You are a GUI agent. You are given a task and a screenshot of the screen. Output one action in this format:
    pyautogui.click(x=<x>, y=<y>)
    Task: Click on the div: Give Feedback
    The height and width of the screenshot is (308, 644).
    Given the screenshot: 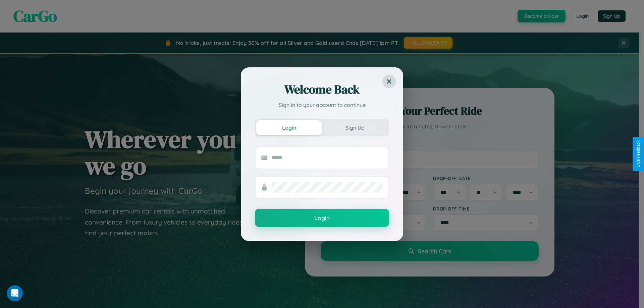 What is the action you would take?
    pyautogui.click(x=638, y=153)
    